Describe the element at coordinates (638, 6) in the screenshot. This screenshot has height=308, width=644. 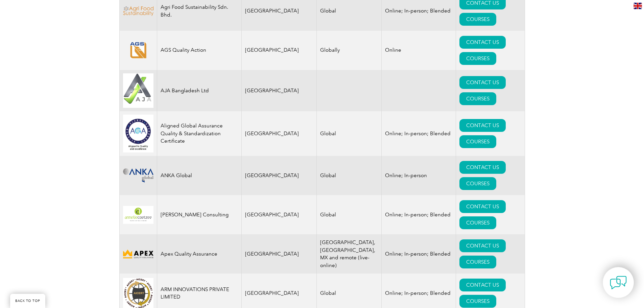
I see `img: en` at that location.